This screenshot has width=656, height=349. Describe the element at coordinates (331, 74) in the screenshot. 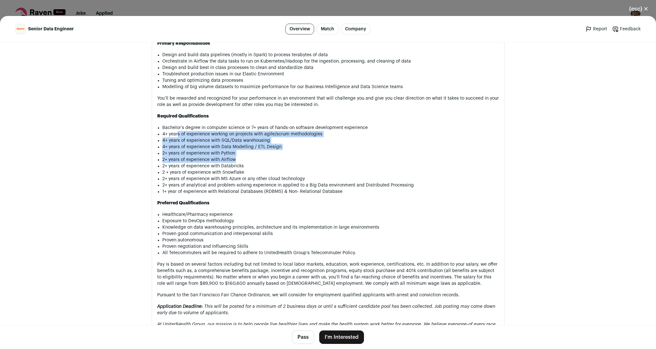

I see `li: Troubleshoot production issues in our Elastic Environment` at that location.